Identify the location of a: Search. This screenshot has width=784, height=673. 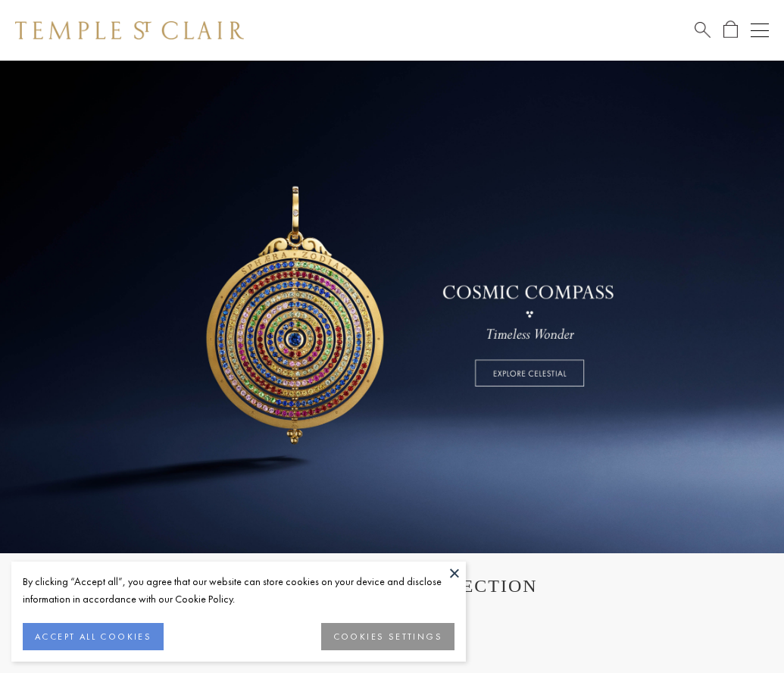
(703, 30).